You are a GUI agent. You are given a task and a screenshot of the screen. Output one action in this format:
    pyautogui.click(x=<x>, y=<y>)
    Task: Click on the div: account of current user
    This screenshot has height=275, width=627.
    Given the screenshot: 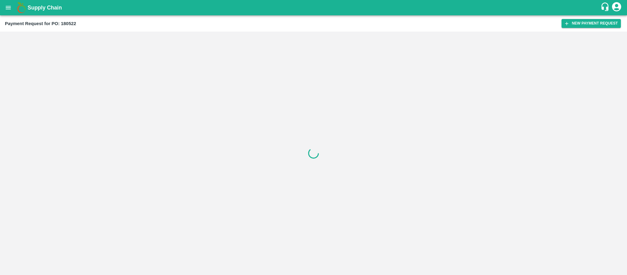 What is the action you would take?
    pyautogui.click(x=616, y=8)
    